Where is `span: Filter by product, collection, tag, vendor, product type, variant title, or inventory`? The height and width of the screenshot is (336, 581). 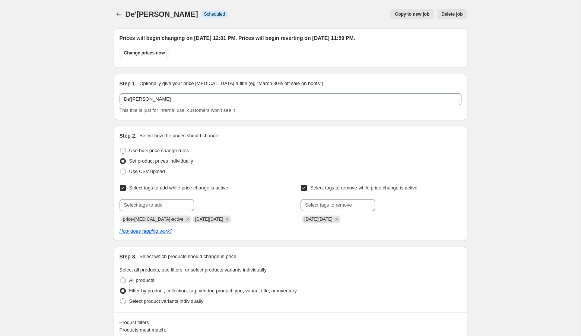
span: Filter by product, collection, tag, vendor, product type, variant title, or inventory is located at coordinates (213, 290).